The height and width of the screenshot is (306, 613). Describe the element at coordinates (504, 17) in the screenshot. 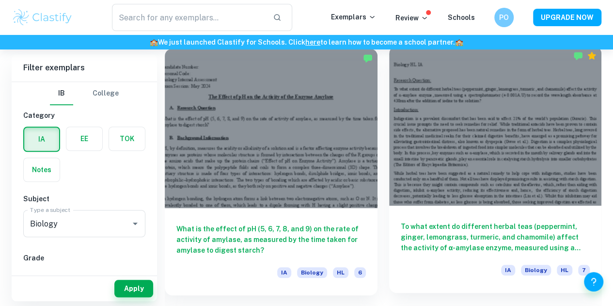

I see `button: PO` at that location.